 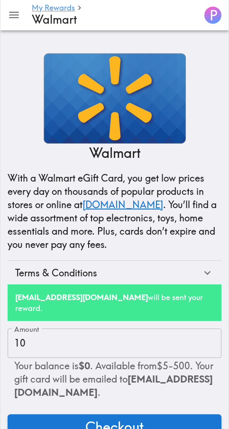 What do you see at coordinates (114, 303) in the screenshot?
I see `h6: will be sent your reward.` at bounding box center [114, 303].